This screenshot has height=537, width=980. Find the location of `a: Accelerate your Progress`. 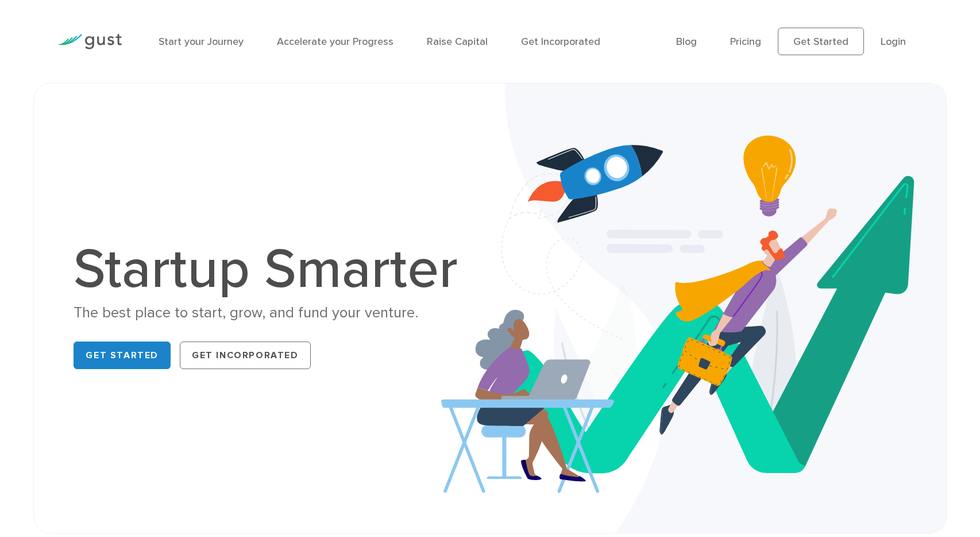

a: Accelerate your Progress is located at coordinates (335, 41).